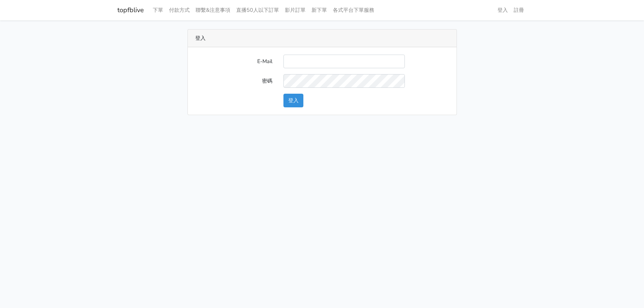 This screenshot has width=644, height=308. What do you see at coordinates (319, 10) in the screenshot?
I see `a: 新下單` at bounding box center [319, 10].